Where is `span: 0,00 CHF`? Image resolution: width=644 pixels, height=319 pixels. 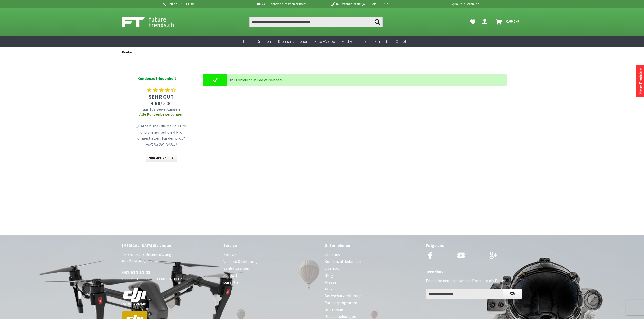 span: 0,00 CHF is located at coordinates (513, 21).